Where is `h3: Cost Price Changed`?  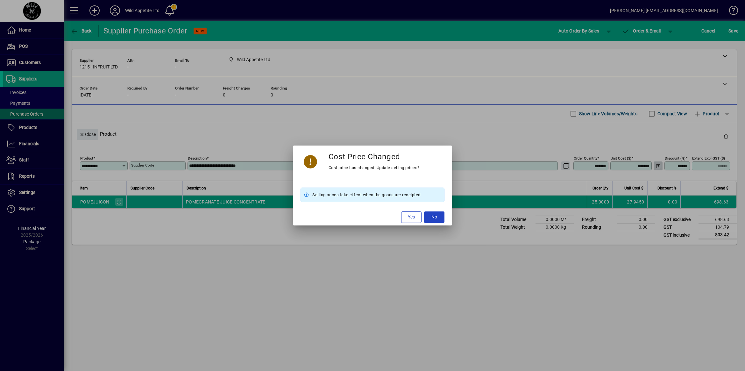 h3: Cost Price Changed is located at coordinates (364, 156).